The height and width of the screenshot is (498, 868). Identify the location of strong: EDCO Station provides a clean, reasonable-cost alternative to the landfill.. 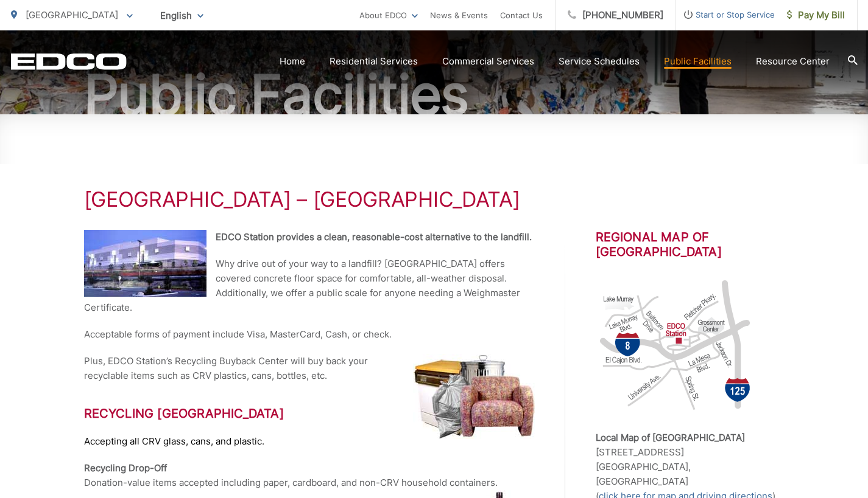
(374, 237).